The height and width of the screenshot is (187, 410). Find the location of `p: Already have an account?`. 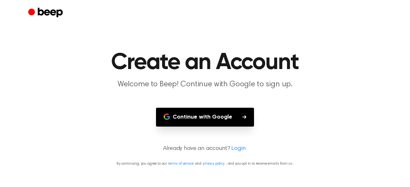

p: Already have an account? is located at coordinates (205, 149).